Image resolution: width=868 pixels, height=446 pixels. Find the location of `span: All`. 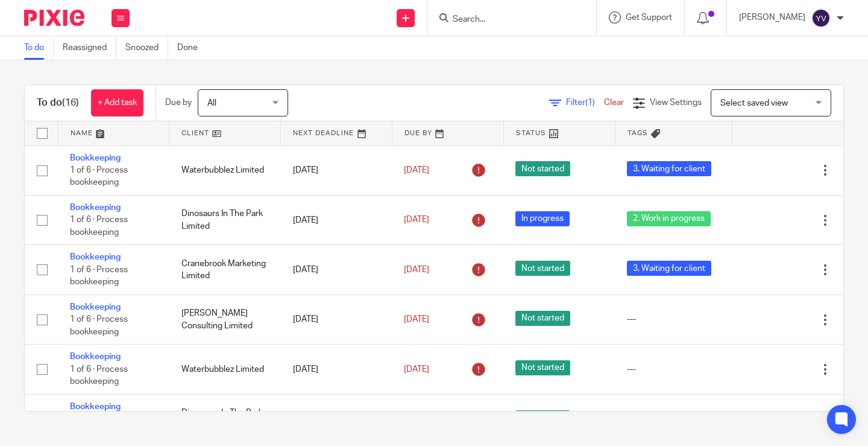

span: All is located at coordinates (212, 103).